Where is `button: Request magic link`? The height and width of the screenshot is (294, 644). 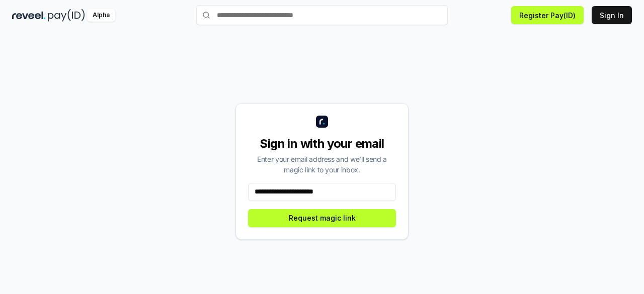 button: Request magic link is located at coordinates (322, 218).